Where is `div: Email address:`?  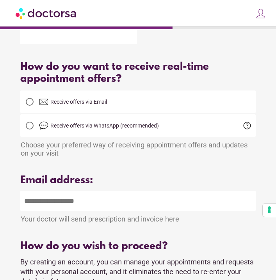 div: Email address: is located at coordinates (138, 181).